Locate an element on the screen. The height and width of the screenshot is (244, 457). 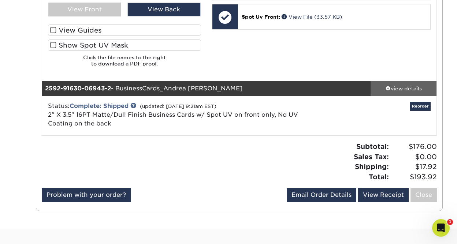
strong: Shipping: is located at coordinates (372, 167).